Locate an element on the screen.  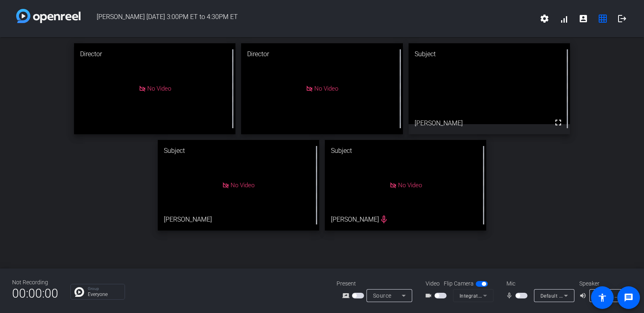
mat-icon: account_box is located at coordinates (583, 19).